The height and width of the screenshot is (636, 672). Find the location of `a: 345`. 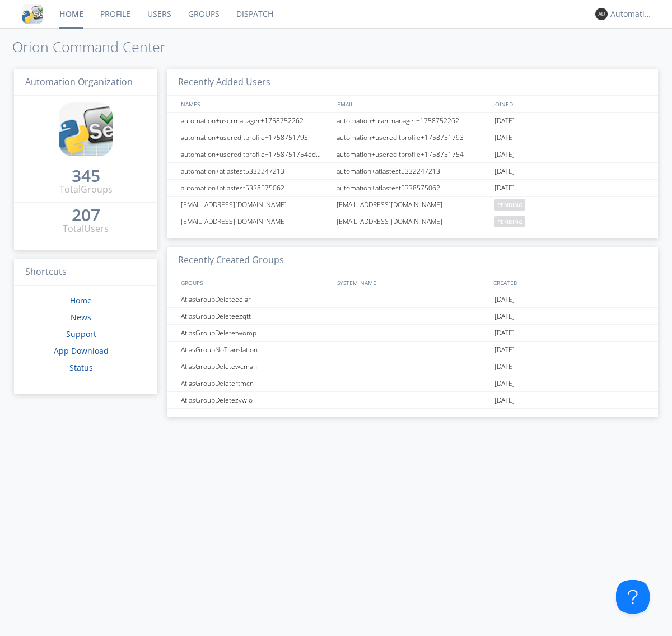

a: 345 is located at coordinates (86, 176).